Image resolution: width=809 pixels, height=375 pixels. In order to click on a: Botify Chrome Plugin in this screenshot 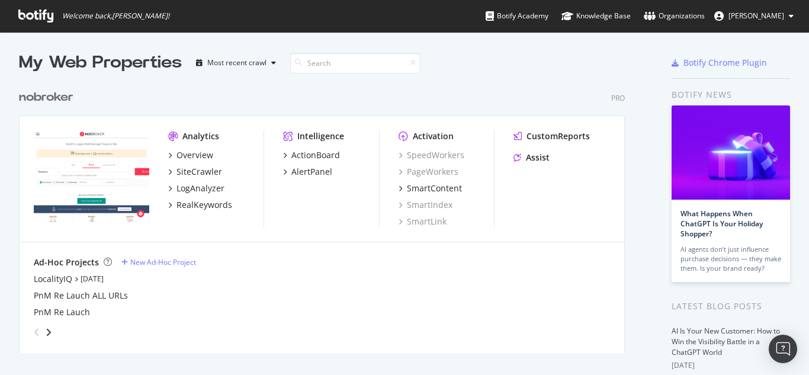, I will do `click(719, 63)`.